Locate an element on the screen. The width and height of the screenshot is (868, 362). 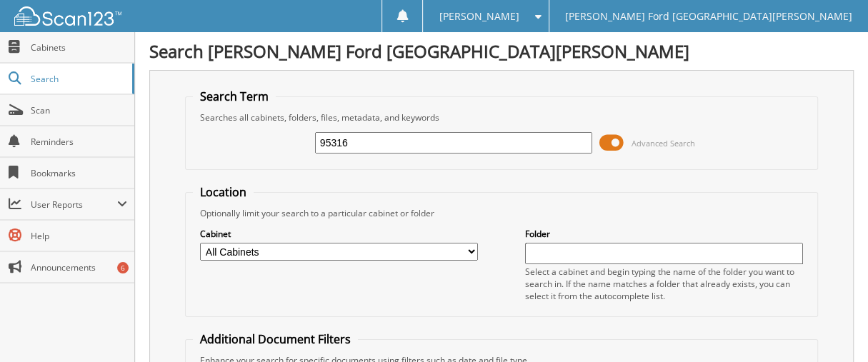
div: Select a cabinet and begin typing the name of the folder you want to search in. If the name match... is located at coordinates (664, 283).